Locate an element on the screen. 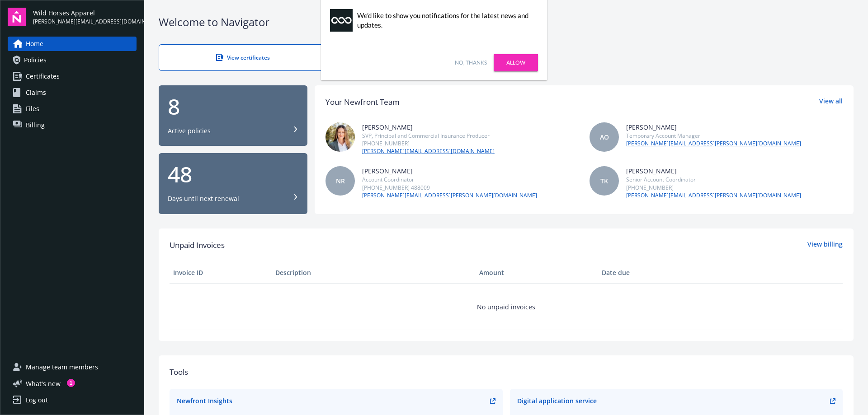 This screenshot has width=868, height=415. a: Manage team members is located at coordinates (72, 368).